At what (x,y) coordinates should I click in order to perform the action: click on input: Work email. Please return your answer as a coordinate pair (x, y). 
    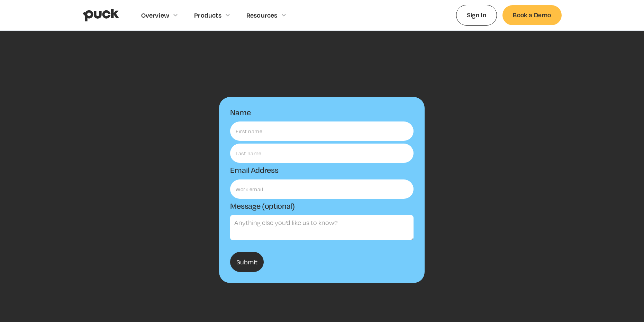
    Looking at the image, I should click on (322, 189).